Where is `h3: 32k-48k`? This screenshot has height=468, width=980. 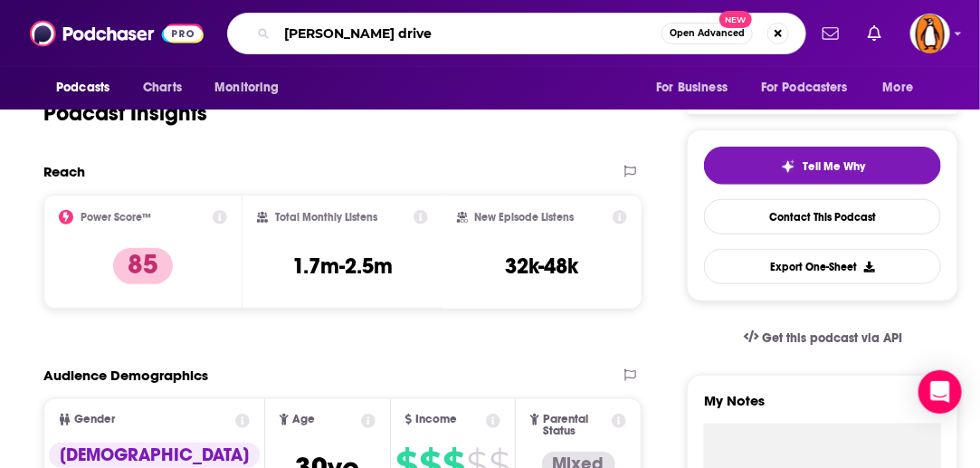 h3: 32k-48k is located at coordinates (542, 266).